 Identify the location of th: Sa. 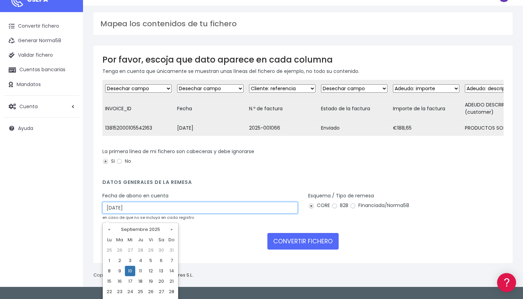
(161, 240).